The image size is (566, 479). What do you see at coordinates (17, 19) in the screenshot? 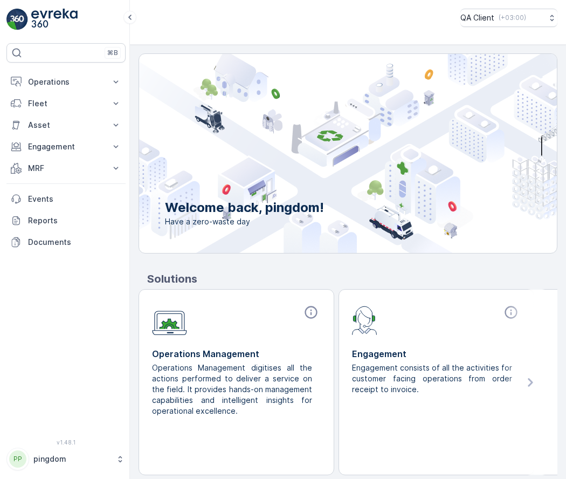
I see `img: logo` at bounding box center [17, 19].